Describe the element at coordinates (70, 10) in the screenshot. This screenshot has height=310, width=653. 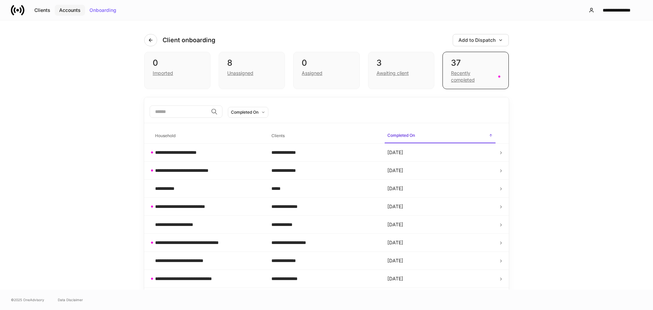
I see `button: Accounts` at that location.